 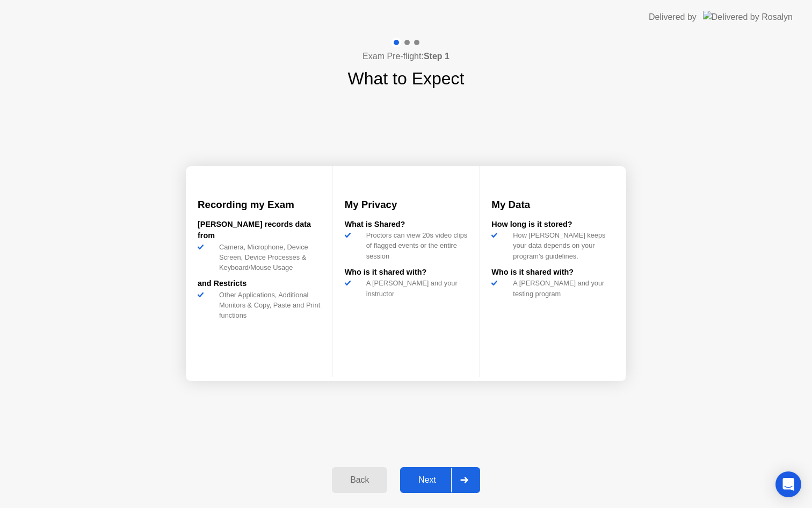 What do you see at coordinates (552, 205) in the screenshot?
I see `h3: My Data` at bounding box center [552, 205].